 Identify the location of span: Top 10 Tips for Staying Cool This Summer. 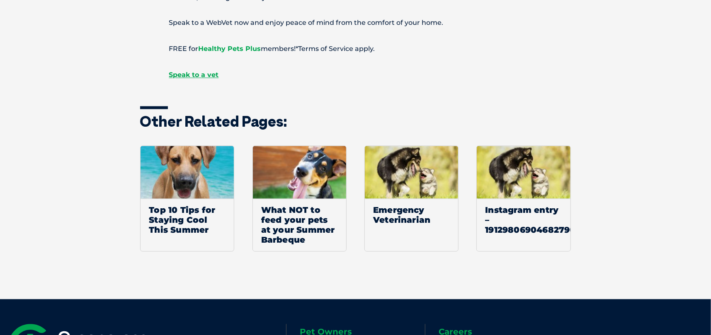
(187, 220).